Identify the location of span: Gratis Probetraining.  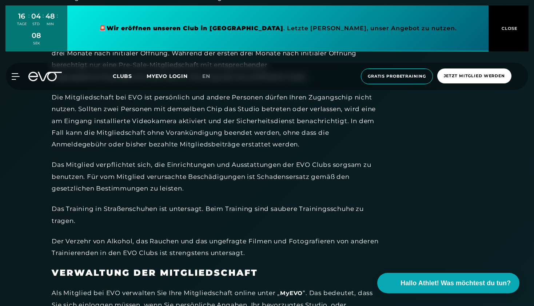
(397, 76).